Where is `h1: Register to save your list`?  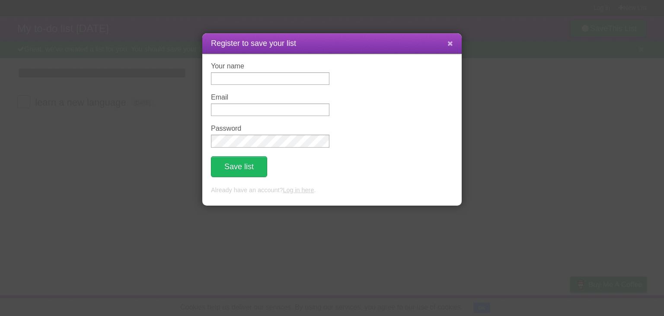
h1: Register to save your list is located at coordinates (332, 43).